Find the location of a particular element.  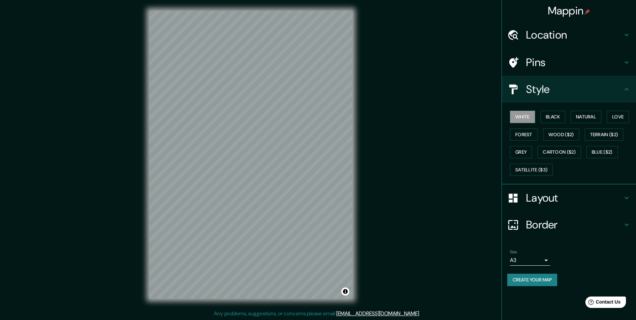

div: A3 is located at coordinates (530, 260).